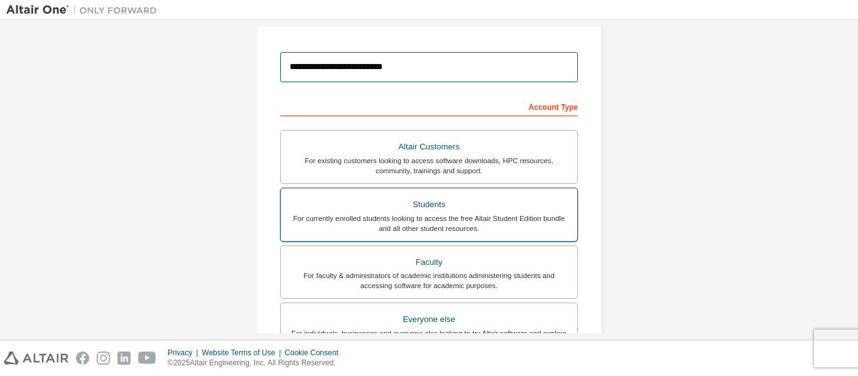 Image resolution: width=858 pixels, height=376 pixels. Describe the element at coordinates (315, 353) in the screenshot. I see `div: Cookie Consent` at that location.